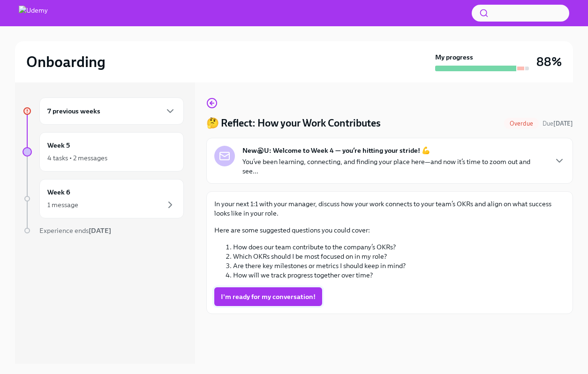 Image resolution: width=588 pixels, height=374 pixels. I want to click on p: In your next 1:1 with your manager, discuss how your work connects to your team’s OKRs and align ..., so click(390, 208).